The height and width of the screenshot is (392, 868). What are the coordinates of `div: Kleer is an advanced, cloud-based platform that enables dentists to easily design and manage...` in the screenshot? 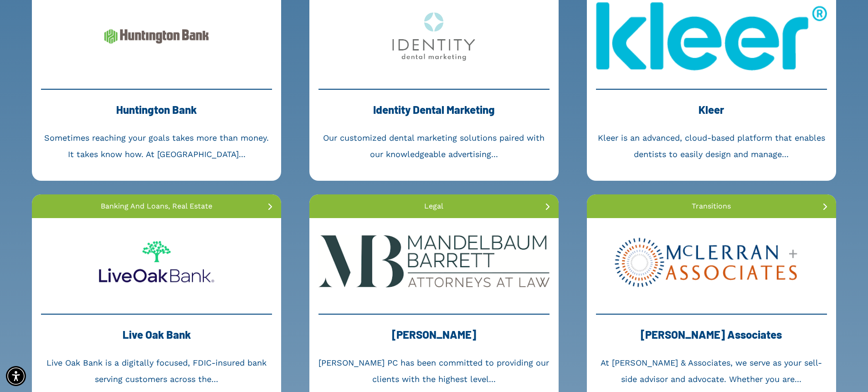 It's located at (711, 146).